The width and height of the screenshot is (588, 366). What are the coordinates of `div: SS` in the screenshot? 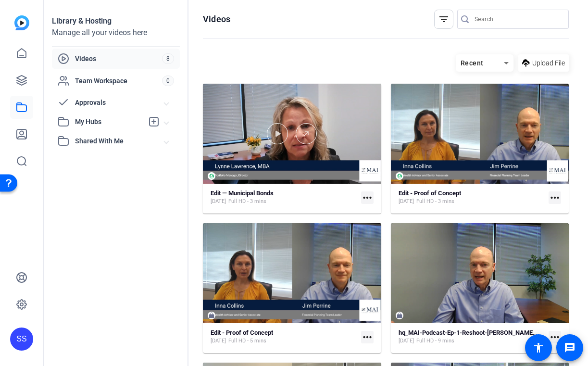 It's located at (22, 339).